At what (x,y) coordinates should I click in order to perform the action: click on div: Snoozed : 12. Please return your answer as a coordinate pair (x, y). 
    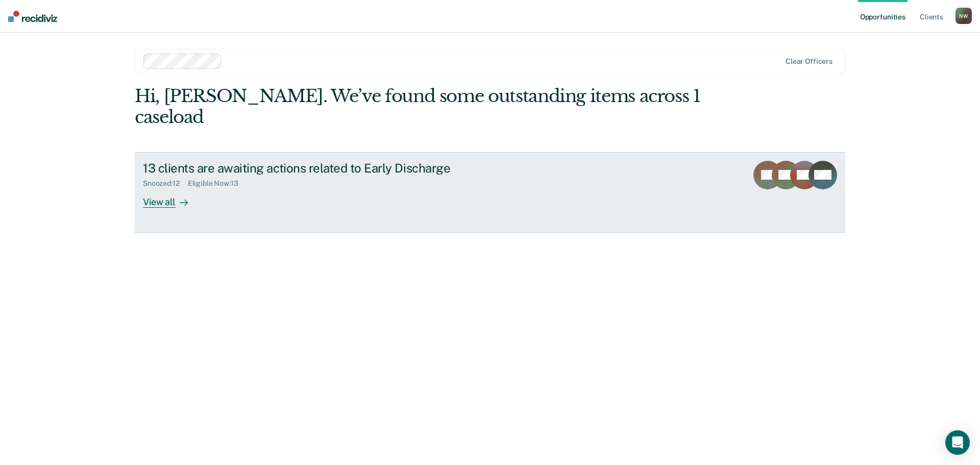
    Looking at the image, I should click on (165, 183).